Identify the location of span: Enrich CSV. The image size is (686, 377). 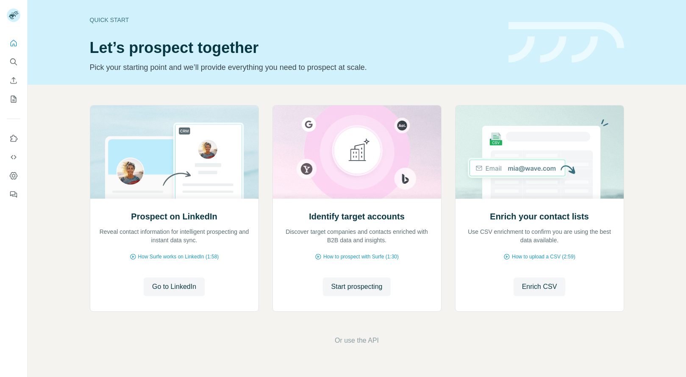
(540, 287).